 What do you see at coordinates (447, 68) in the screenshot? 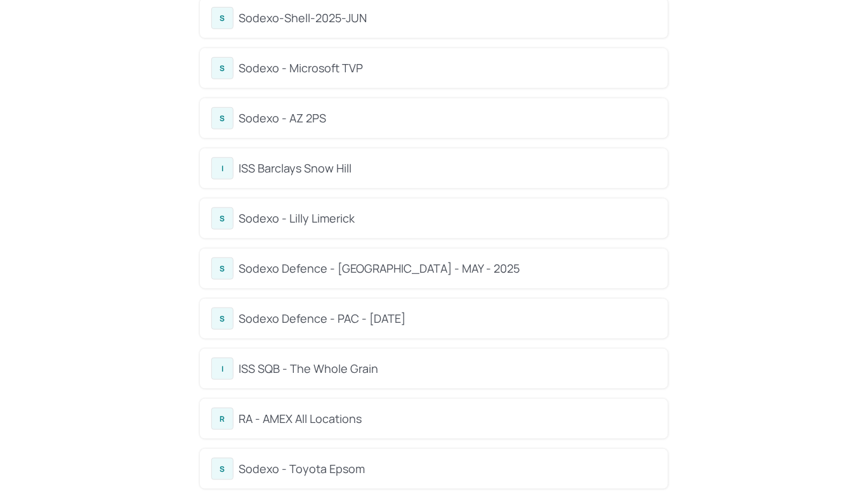
I see `div: Sodexo - Microsoft TVP` at bounding box center [447, 68].